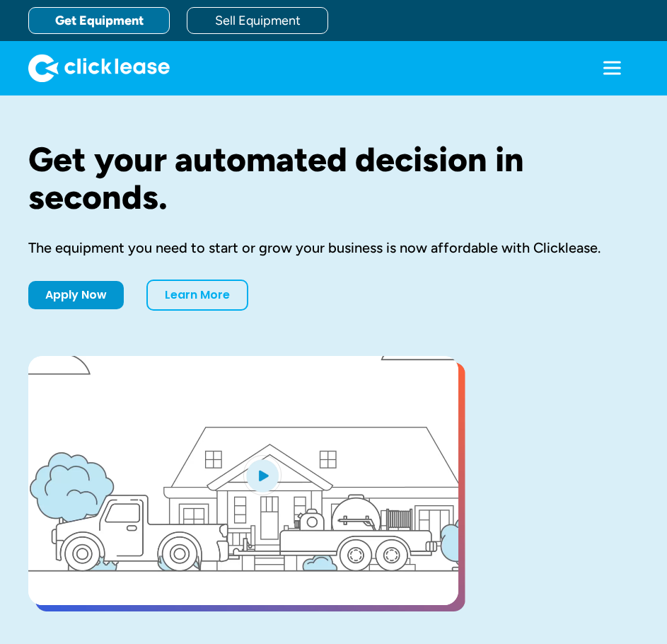 The width and height of the screenshot is (667, 644). I want to click on div: menu, so click(612, 68).